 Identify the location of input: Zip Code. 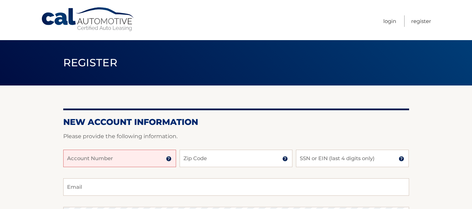
(236, 159).